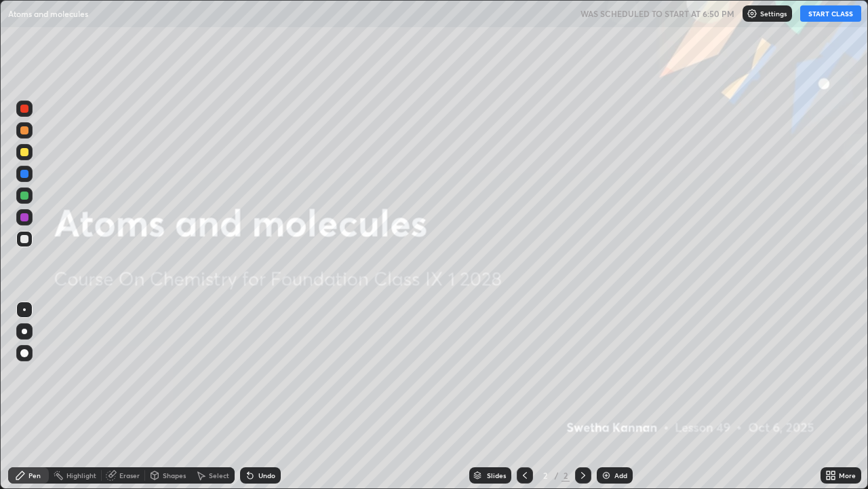 This screenshot has height=489, width=868. I want to click on h5: WAS SCHEDULED TO START AT 6:50 PM, so click(657, 13).